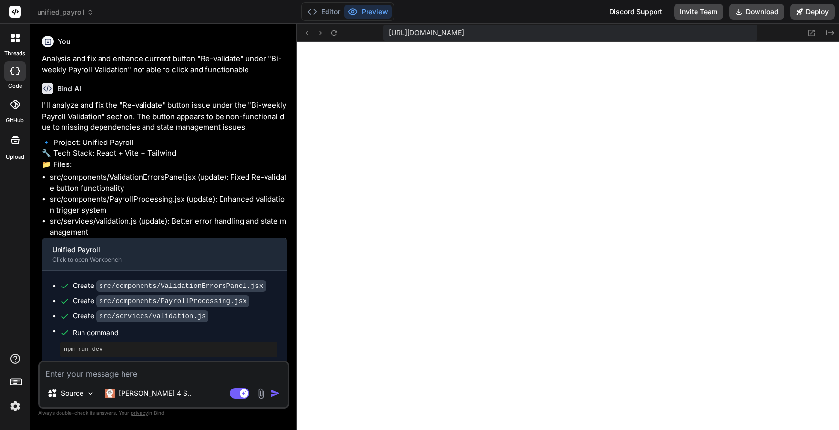  What do you see at coordinates (368, 12) in the screenshot?
I see `button: Preview` at bounding box center [368, 12].